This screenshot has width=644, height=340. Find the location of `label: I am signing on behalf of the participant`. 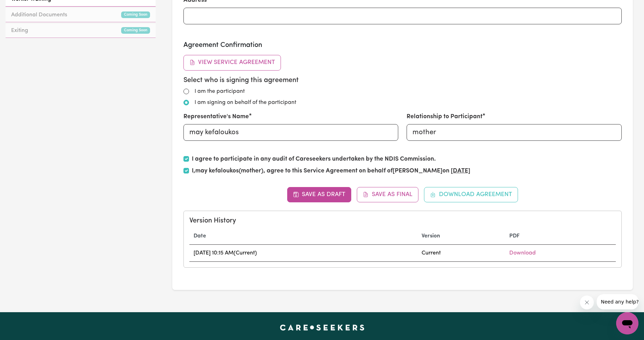

label: I am signing on behalf of the participant is located at coordinates (246, 103).